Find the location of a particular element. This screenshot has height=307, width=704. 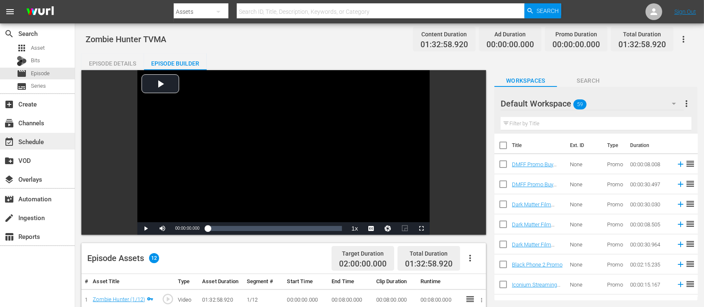

td: 00:02:15.235 is located at coordinates (650, 264).